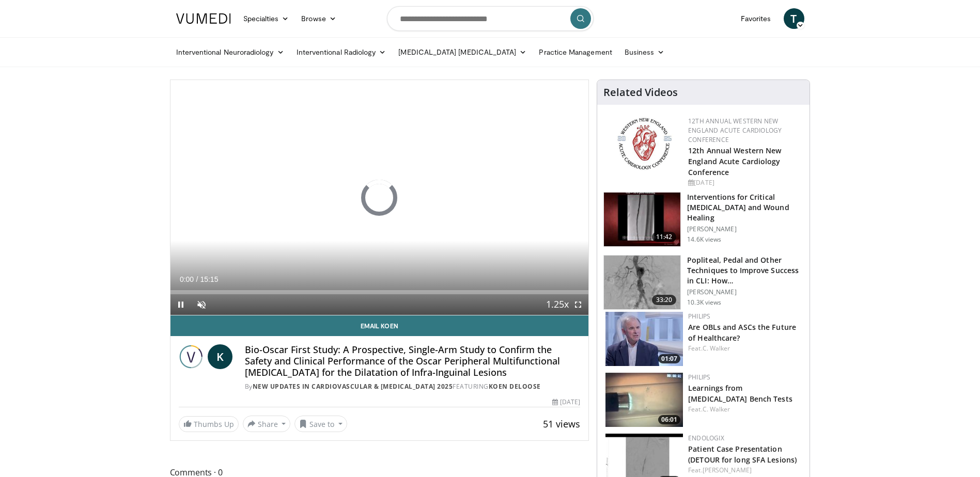 The height and width of the screenshot is (477, 980). Describe the element at coordinates (561, 424) in the screenshot. I see `span: 51 views` at that location.